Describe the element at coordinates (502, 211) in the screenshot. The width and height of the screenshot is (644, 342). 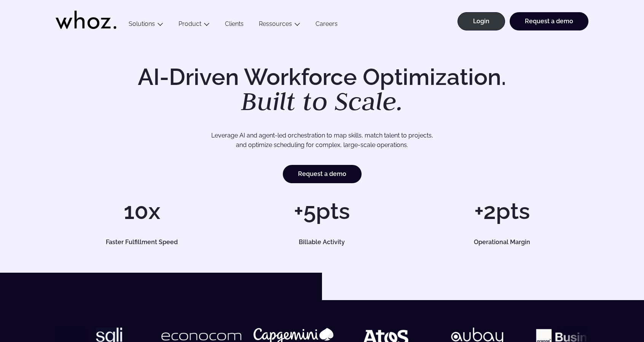
I see `h1: +2pts` at that location.